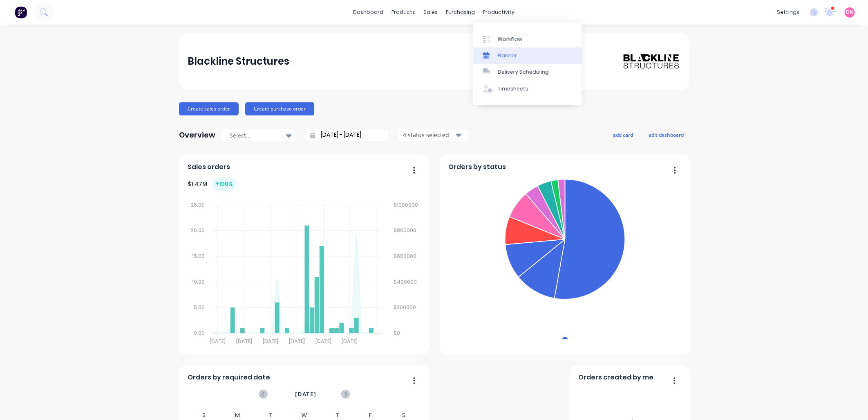 This screenshot has height=420, width=868. Describe the element at coordinates (198, 256) in the screenshot. I see `tspan: 15.00` at that location.